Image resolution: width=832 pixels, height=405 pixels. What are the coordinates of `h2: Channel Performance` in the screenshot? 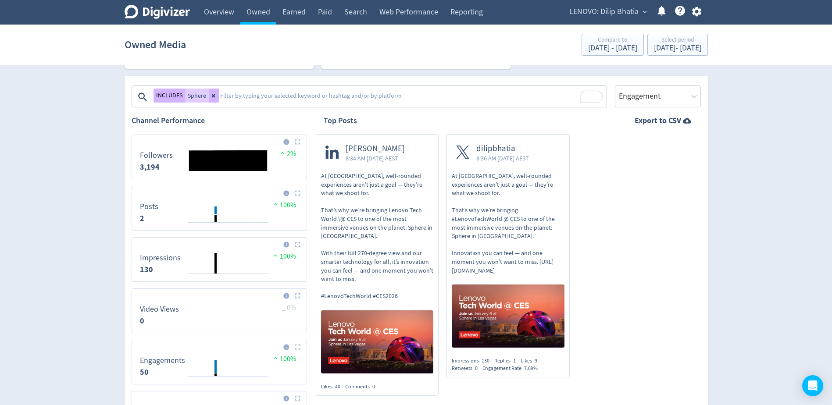 It's located at (219, 121).